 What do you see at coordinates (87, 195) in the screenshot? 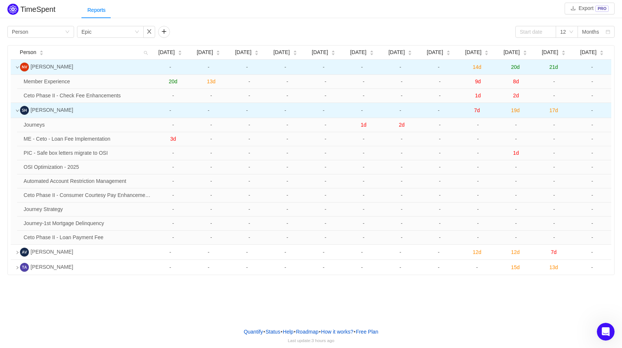
I see `td: Ceto Phase II - Consumer Courtesy Pay Enhancements` at bounding box center [87, 195].